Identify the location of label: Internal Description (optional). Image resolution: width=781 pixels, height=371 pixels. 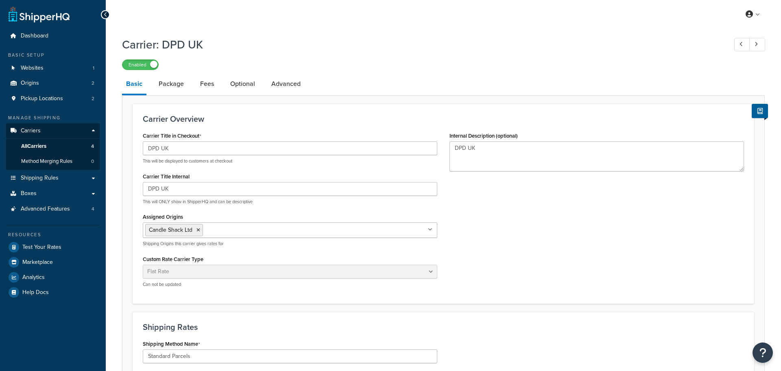
(484, 135).